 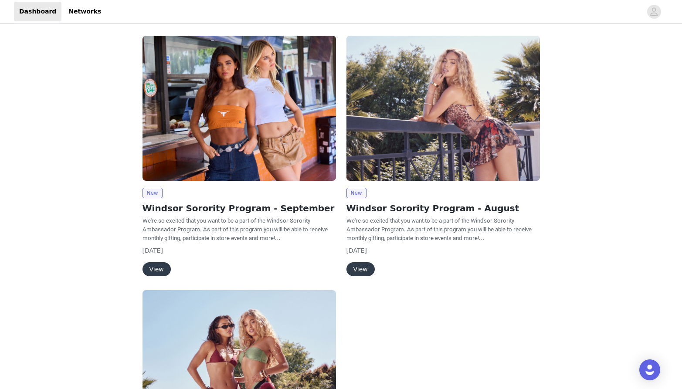 What do you see at coordinates (443, 208) in the screenshot?
I see `h2: Windsor Sorority Program - August` at bounding box center [443, 208].